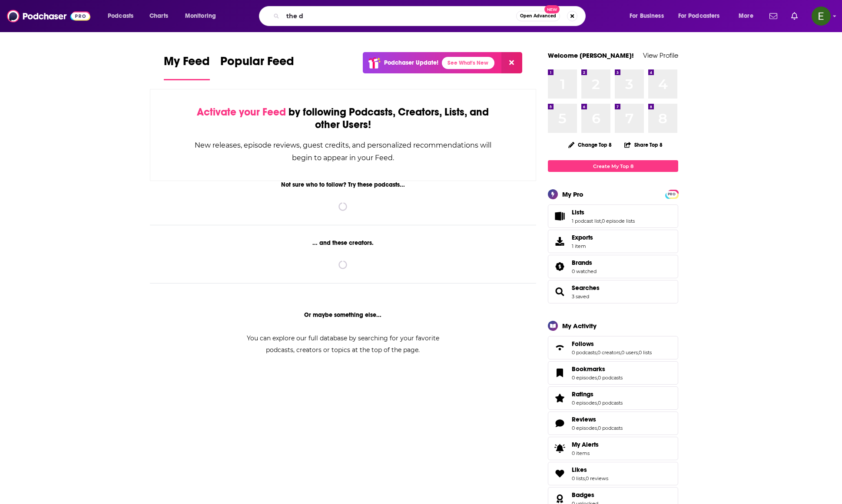  What do you see at coordinates (609, 353) in the screenshot?
I see `a: 0 creators` at bounding box center [609, 353].